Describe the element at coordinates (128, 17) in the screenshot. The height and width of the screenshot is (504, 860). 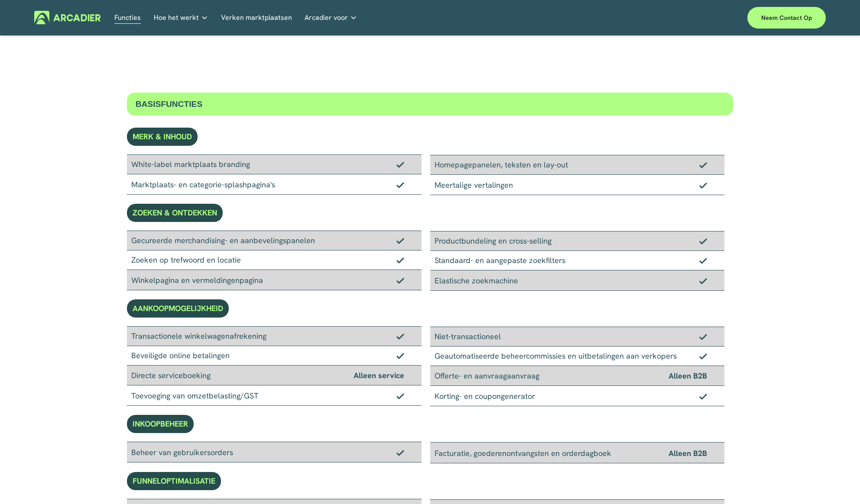
I see `font: Functies` at that location.